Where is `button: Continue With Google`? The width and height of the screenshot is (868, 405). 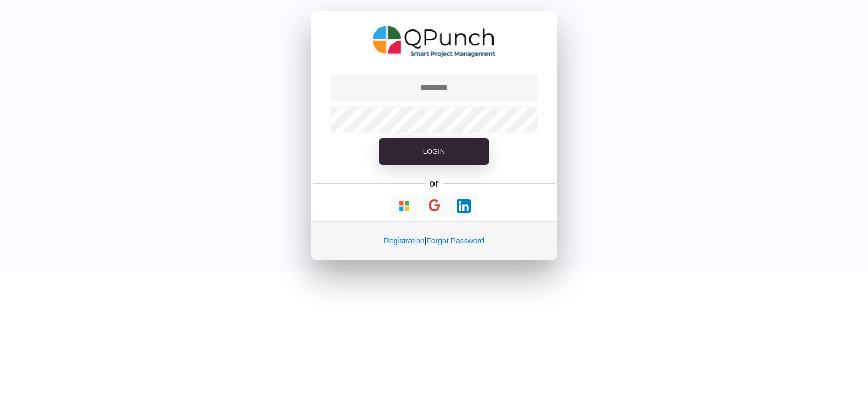
button: Continue With Google is located at coordinates (434, 206).